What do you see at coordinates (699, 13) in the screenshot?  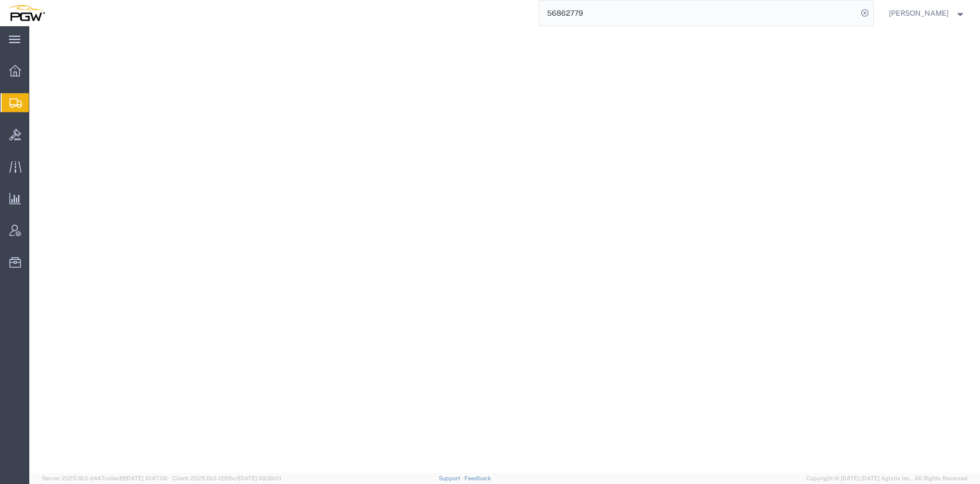 I see `input: Search for shipment number, reference number` at bounding box center [699, 13].